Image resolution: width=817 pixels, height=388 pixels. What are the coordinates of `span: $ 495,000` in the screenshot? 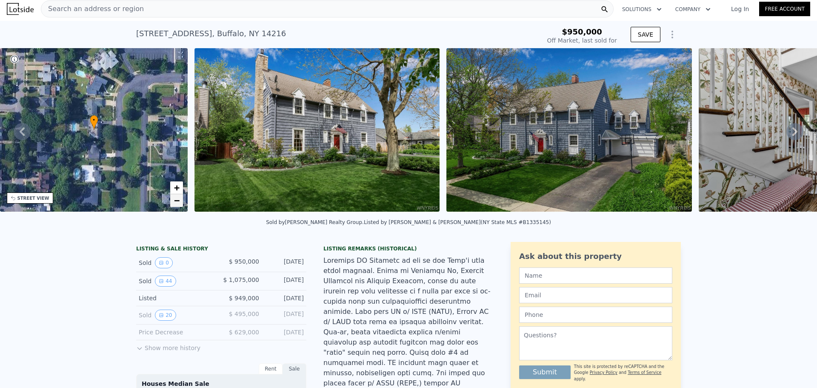 It's located at (244, 314).